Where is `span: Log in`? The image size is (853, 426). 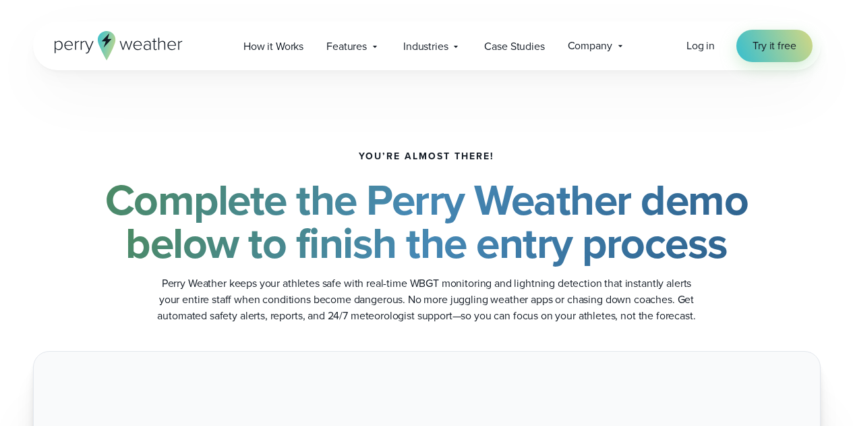 span: Log in is located at coordinates (701, 45).